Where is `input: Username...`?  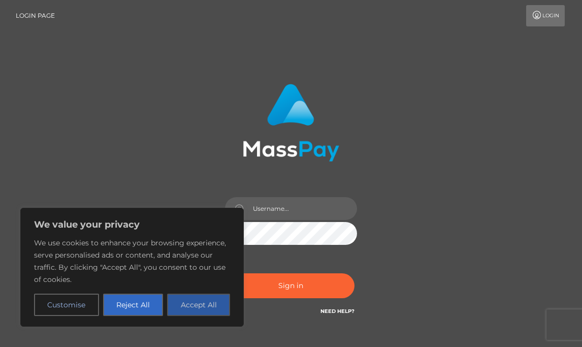
input: Username... is located at coordinates (300, 208).